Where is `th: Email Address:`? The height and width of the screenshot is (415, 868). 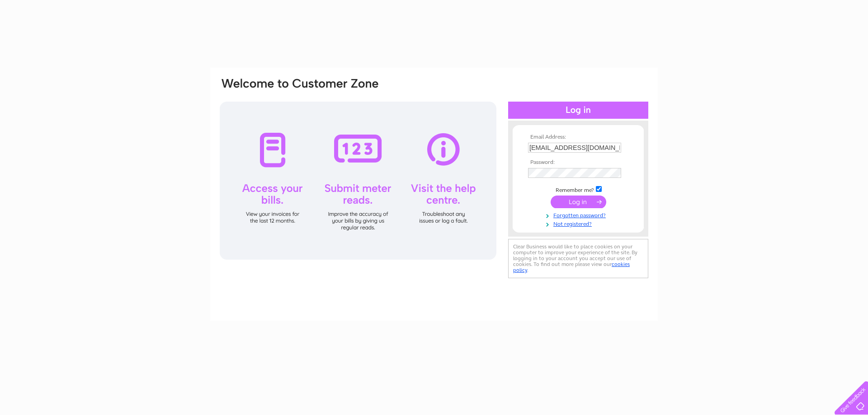 th: Email Address: is located at coordinates (578, 138).